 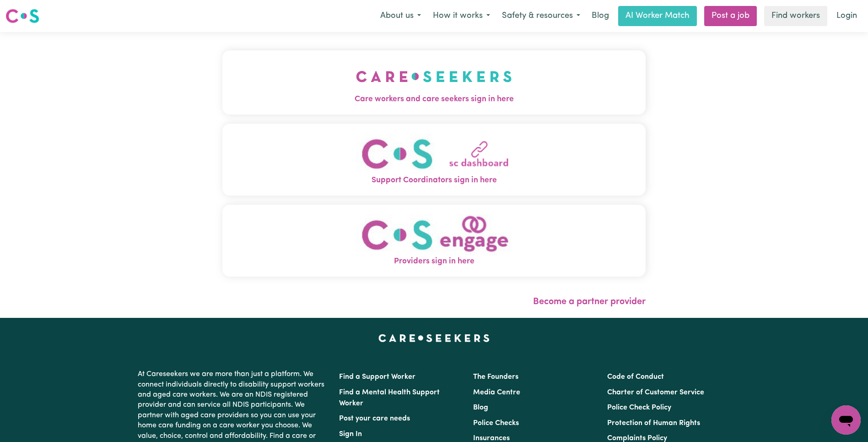 What do you see at coordinates (434, 261) in the screenshot?
I see `span: Providers sign in here` at bounding box center [434, 261].